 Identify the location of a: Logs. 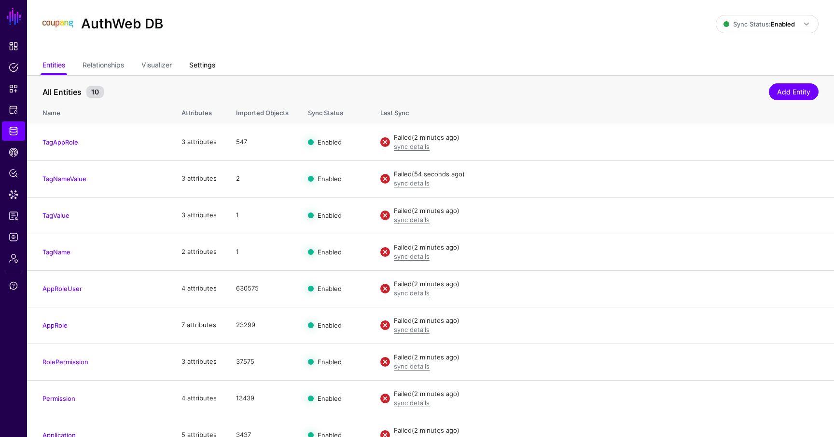
(14, 237).